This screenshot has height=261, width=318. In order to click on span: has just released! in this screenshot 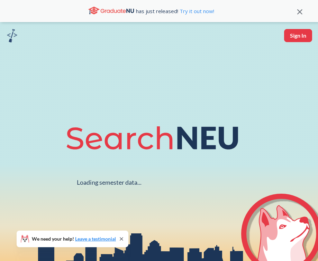, I will do `click(175, 11)`.